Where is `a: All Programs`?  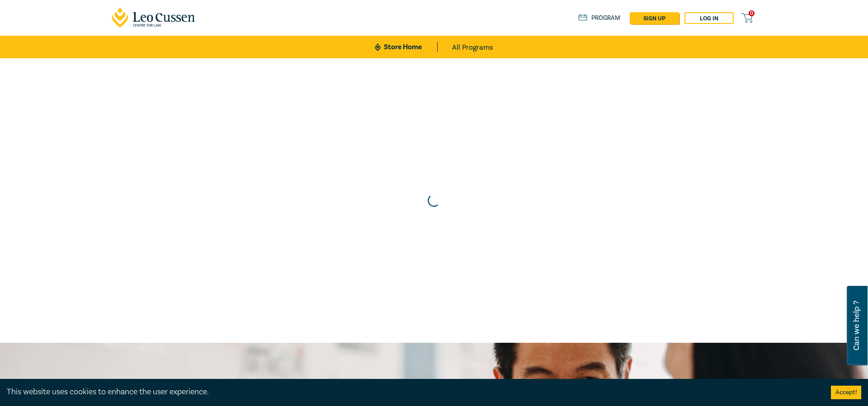 a: All Programs is located at coordinates (473, 47).